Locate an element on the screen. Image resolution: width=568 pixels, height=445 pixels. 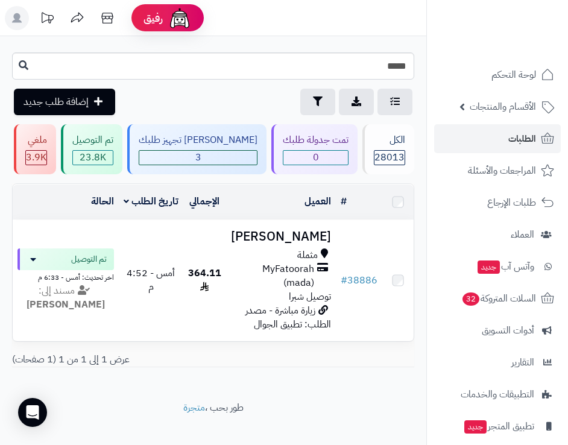
a: الإجمالي is located at coordinates (204, 201).